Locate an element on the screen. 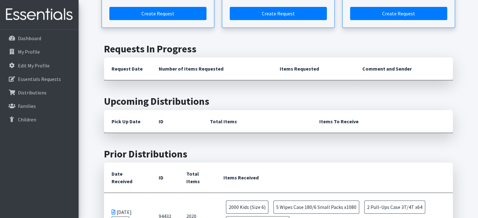 The height and width of the screenshot is (218, 478). th: Number of Items Requested is located at coordinates (212, 69).